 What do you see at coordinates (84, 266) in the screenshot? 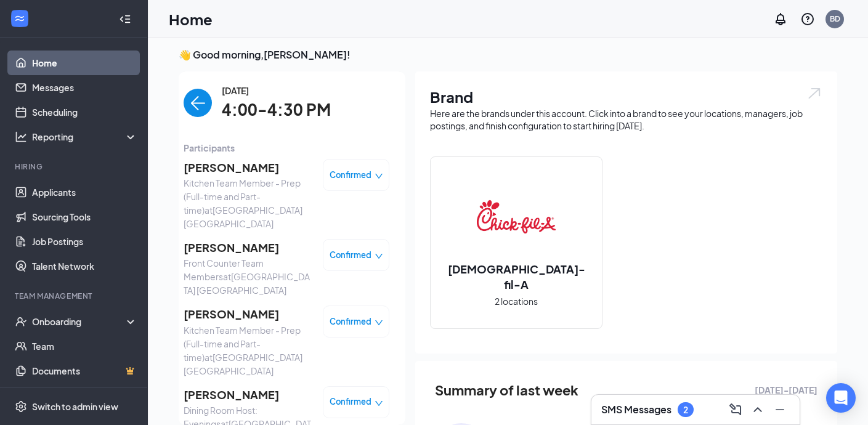
I see `a: Talent Network` at bounding box center [84, 266].